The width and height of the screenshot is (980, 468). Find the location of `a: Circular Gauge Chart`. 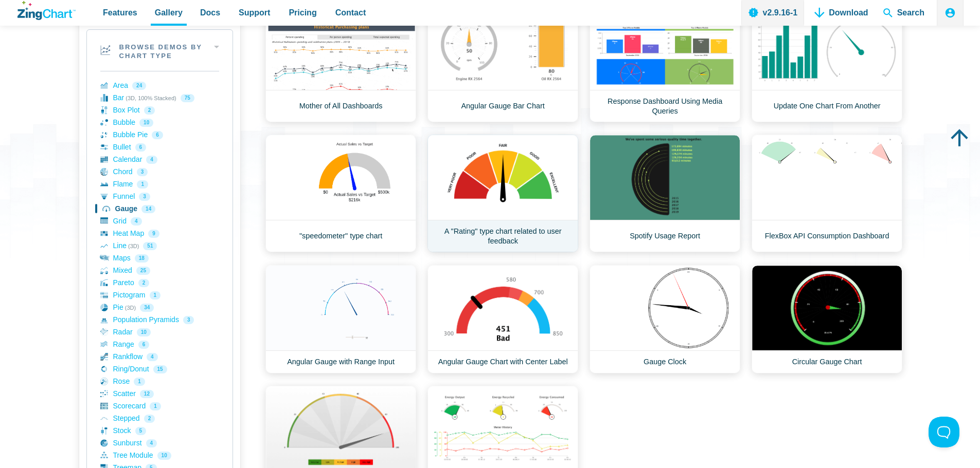

a: Circular Gauge Chart is located at coordinates (827, 319).